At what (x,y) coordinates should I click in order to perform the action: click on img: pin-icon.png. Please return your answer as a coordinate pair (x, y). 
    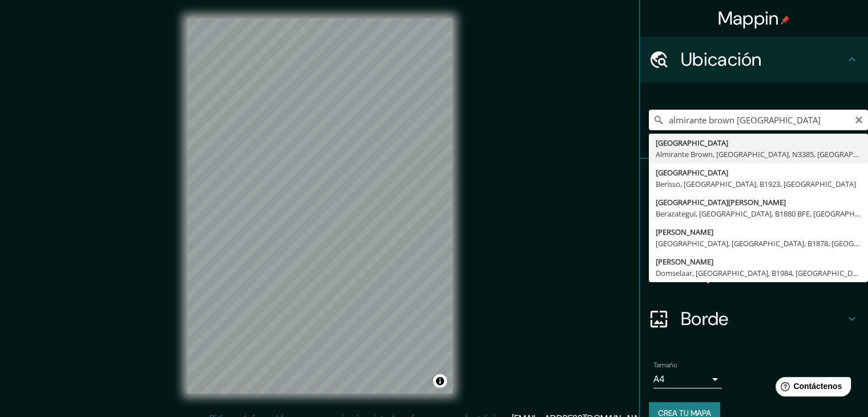
    Looking at the image, I should click on (786, 20).